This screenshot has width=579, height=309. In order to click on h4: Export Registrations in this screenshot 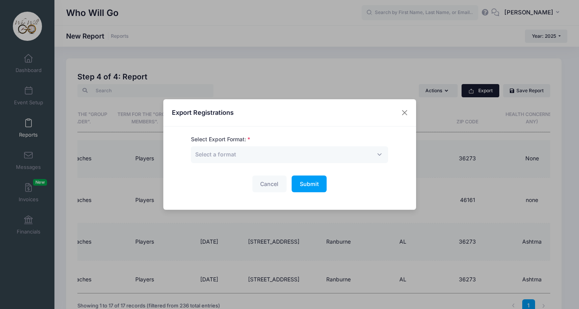, I will do `click(203, 112)`.